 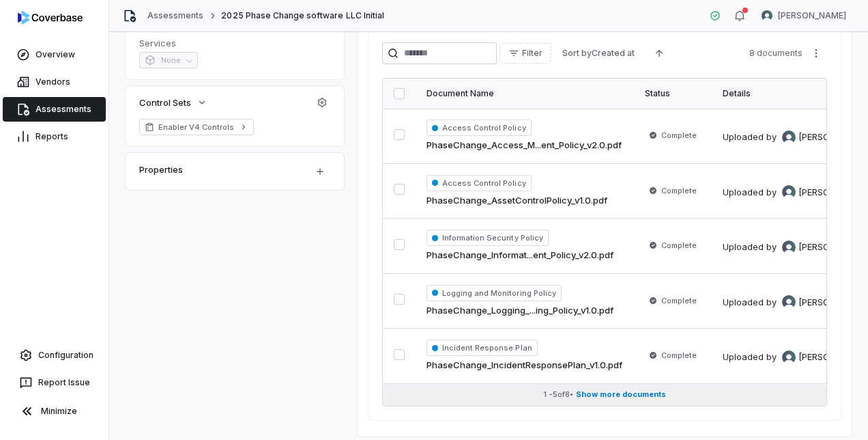 What do you see at coordinates (659, 53) in the screenshot?
I see `svg: Ascending` at bounding box center [659, 53].